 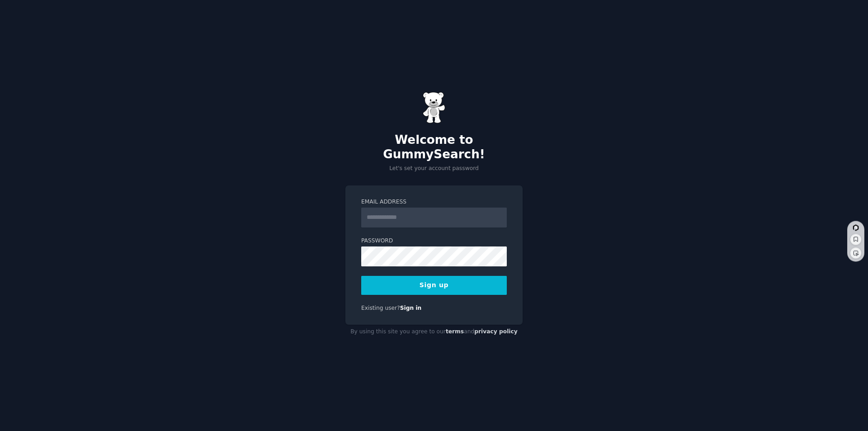 What do you see at coordinates (434, 147) in the screenshot?
I see `h2: Welcome to GummySearch!` at bounding box center [434, 147].